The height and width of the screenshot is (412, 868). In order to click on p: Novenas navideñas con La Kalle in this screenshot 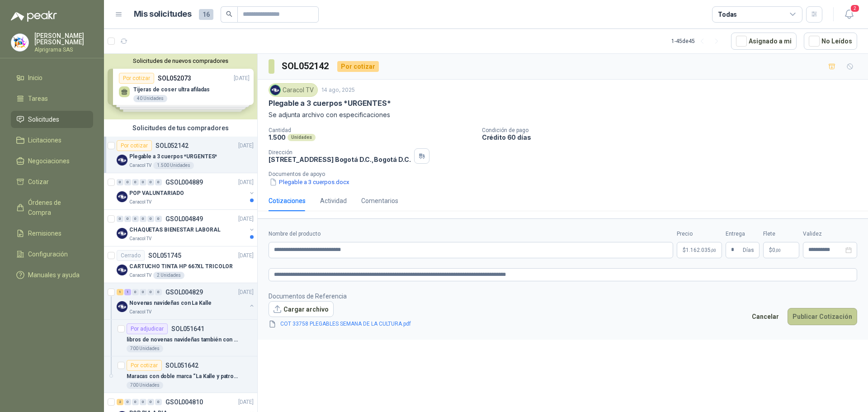, I will do `click(170, 303)`.